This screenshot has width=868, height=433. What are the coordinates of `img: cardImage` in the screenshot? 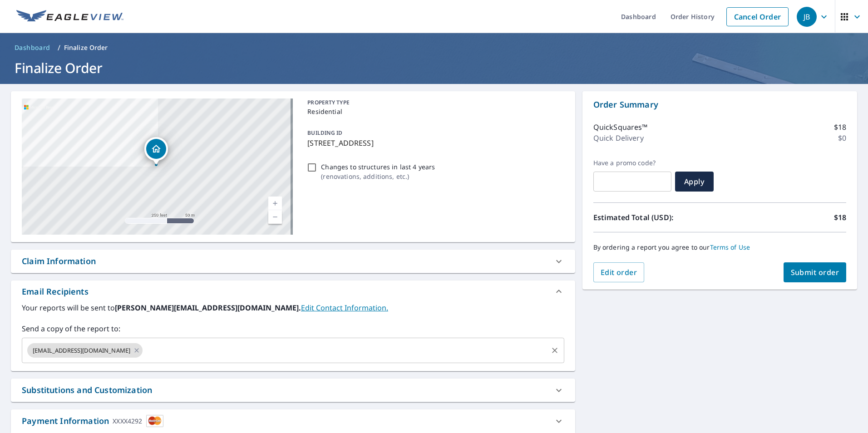 It's located at (155, 420).